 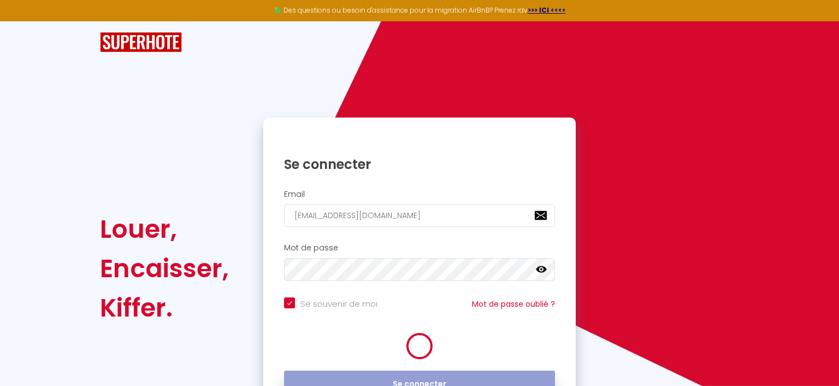 What do you see at coordinates (420, 247) in the screenshot?
I see `h2: Mot de passe` at bounding box center [420, 247].